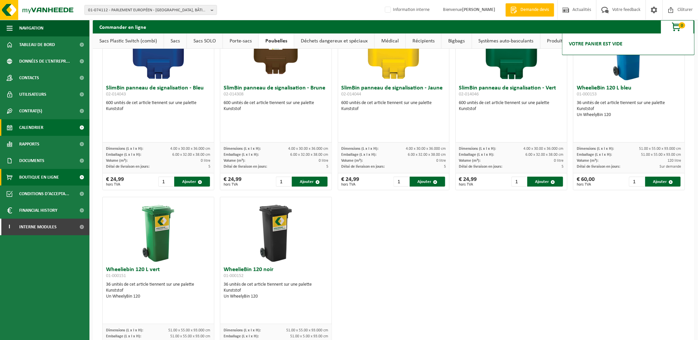 The image size is (698, 340). I want to click on a: Systèmes auto-basculants, so click(506, 41).